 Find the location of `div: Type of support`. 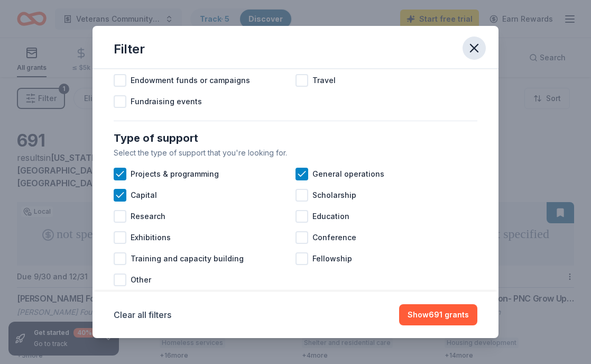

div: Type of support is located at coordinates (296, 138).